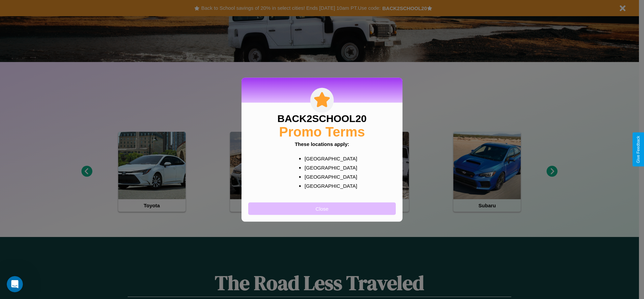 This screenshot has width=644, height=299. Describe the element at coordinates (322, 131) in the screenshot. I see `h2: Promo Terms` at that location.